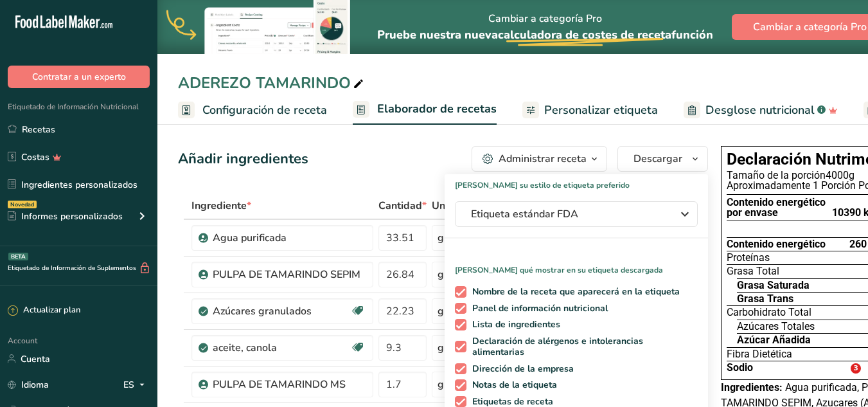  I want to click on span: Tamaño de la porción, so click(777, 175).